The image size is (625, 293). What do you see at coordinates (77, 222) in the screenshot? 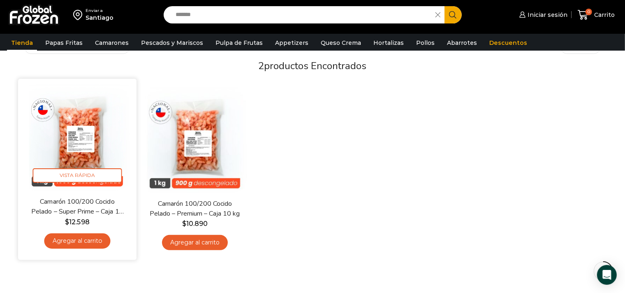
I see `bdi: 12.598` at bounding box center [77, 222].